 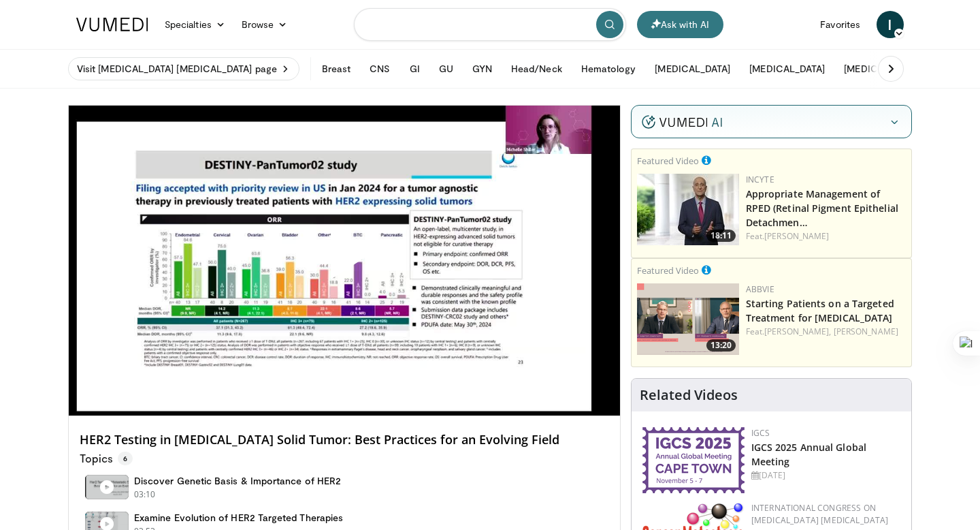 What do you see at coordinates (760, 288) in the screenshot?
I see `a: AbbVie` at bounding box center [760, 288].